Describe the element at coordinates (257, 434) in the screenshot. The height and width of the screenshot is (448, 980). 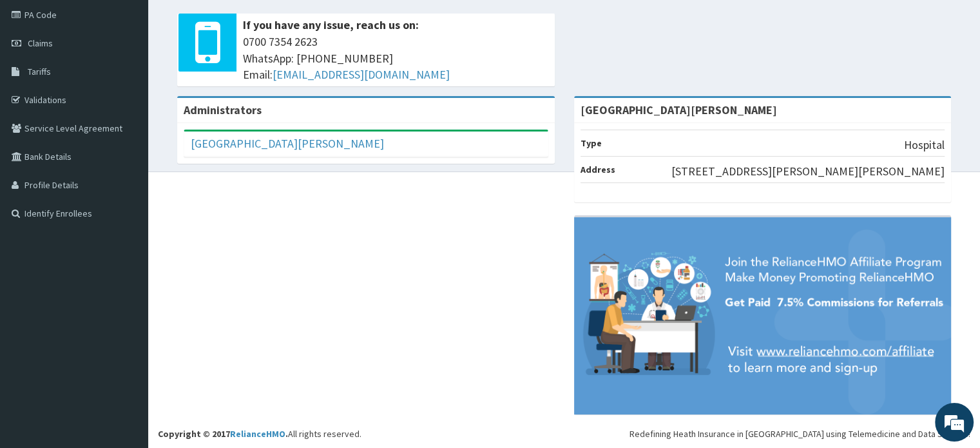
I see `a: RelianceHMO` at that location.